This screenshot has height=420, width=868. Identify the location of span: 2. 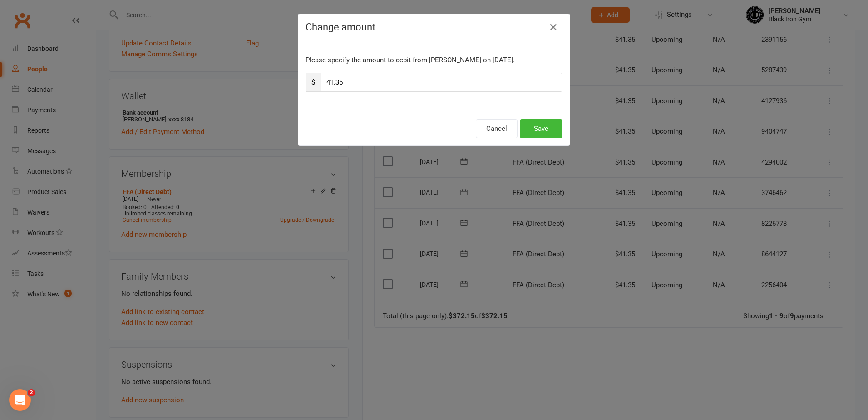
(32, 392).